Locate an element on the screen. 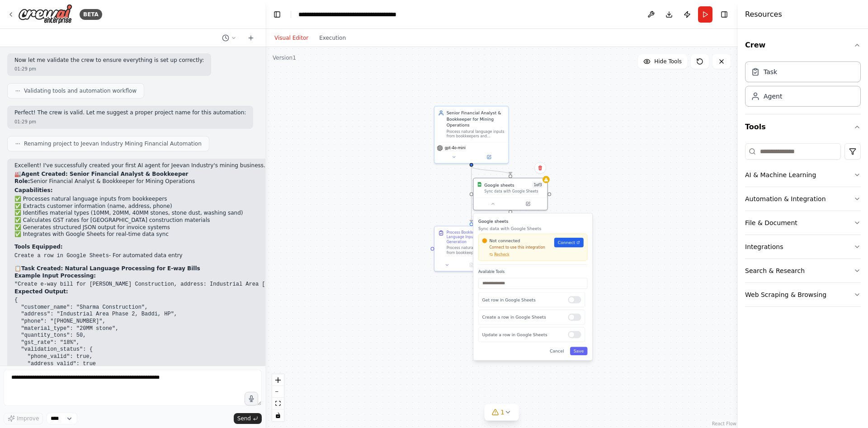 The image size is (868, 428). button: File & Document is located at coordinates (803, 223).